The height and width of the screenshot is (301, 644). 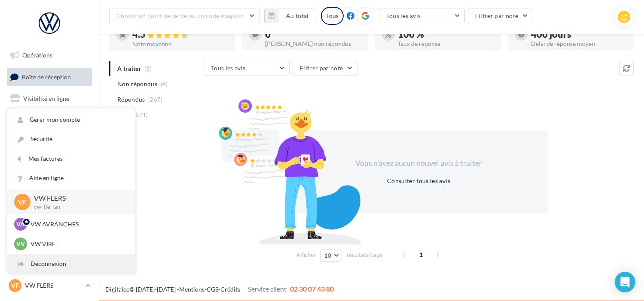 I want to click on span: Opérations, so click(x=38, y=55).